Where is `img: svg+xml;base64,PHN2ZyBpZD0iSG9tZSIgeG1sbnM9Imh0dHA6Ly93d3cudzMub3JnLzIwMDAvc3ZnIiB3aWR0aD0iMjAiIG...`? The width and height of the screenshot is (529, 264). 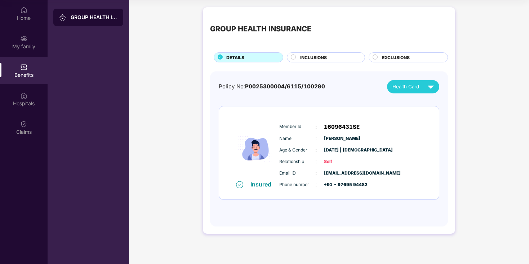 img: svg+xml;base64,PHN2ZyBpZD0iSG9tZSIgeG1sbnM9Imh0dHA6Ly93d3cudzMub3JnLzIwMDAvc3ZnIiB3aWR0aD0iMjAiIG... is located at coordinates (24, 10).